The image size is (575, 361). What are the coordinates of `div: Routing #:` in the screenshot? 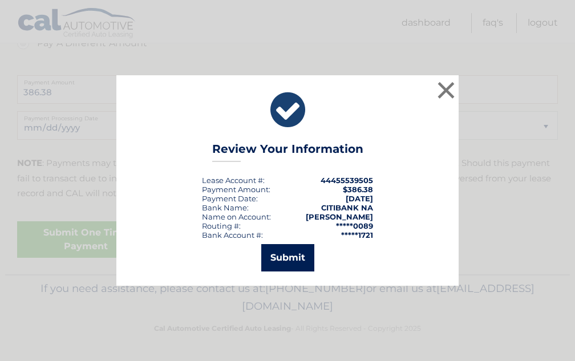 It's located at (221, 226).